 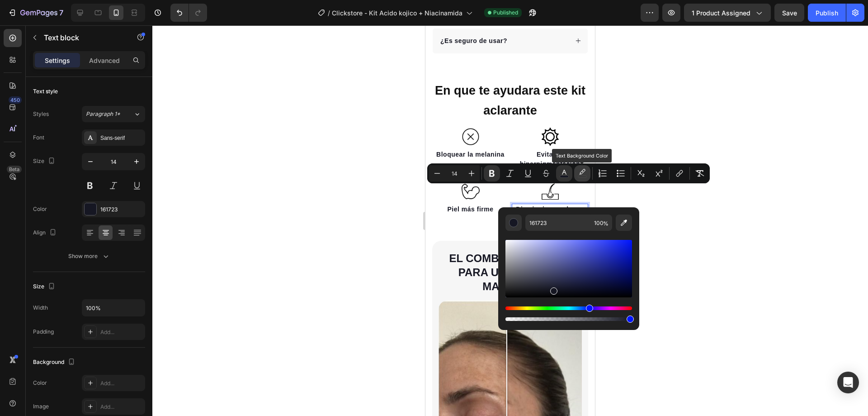 What do you see at coordinates (569, 309) in the screenshot?
I see `div: Hue` at bounding box center [569, 309].